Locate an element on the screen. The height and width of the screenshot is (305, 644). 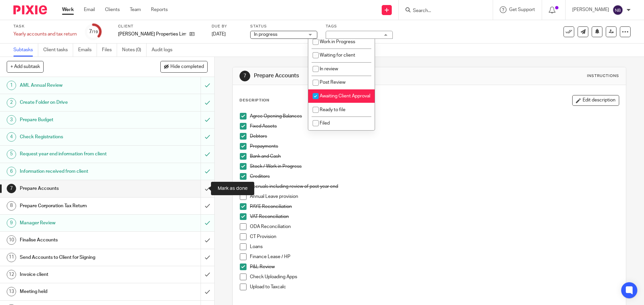
a: Team is located at coordinates (135, 10).